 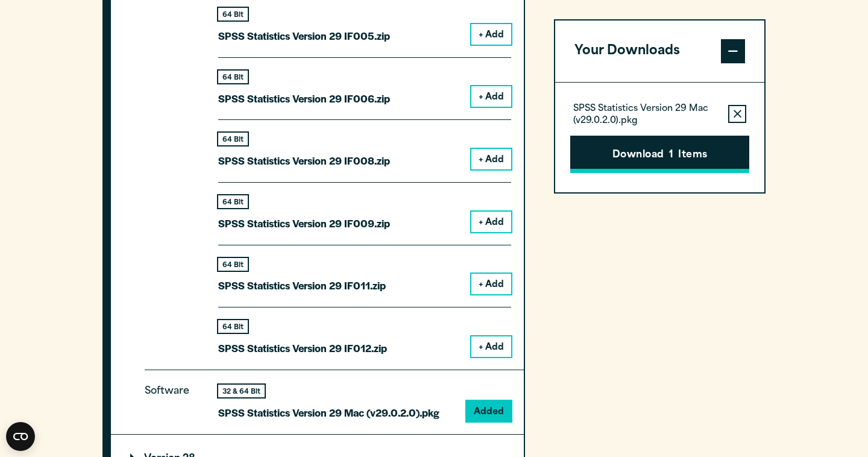 What do you see at coordinates (304, 36) in the screenshot?
I see `p: SPSS Statistics Version 29 IF005.zip` at bounding box center [304, 36].